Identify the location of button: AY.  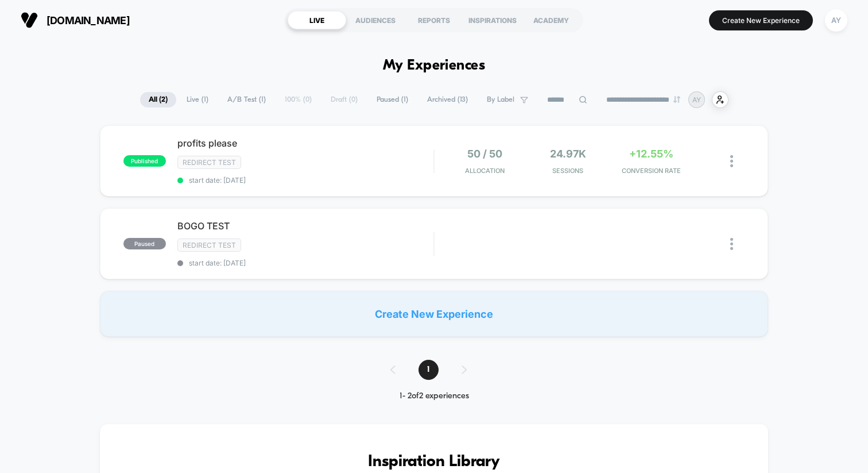
(836, 20).